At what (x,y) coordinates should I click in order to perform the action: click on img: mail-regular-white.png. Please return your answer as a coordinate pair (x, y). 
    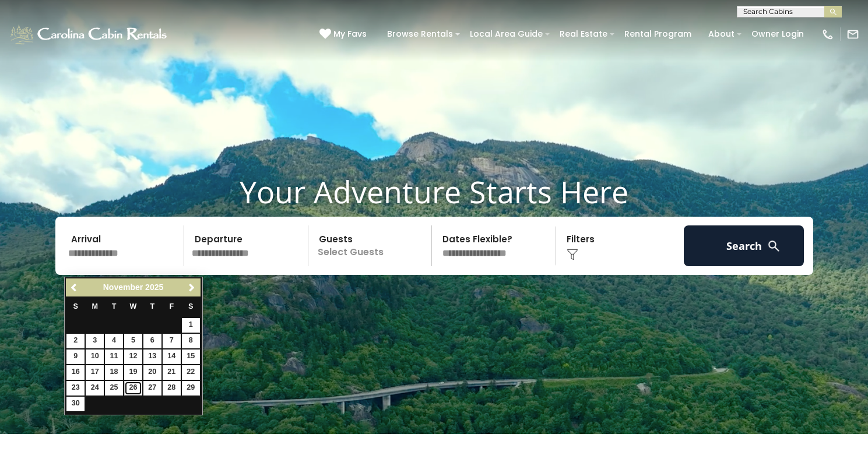
    Looking at the image, I should click on (852, 34).